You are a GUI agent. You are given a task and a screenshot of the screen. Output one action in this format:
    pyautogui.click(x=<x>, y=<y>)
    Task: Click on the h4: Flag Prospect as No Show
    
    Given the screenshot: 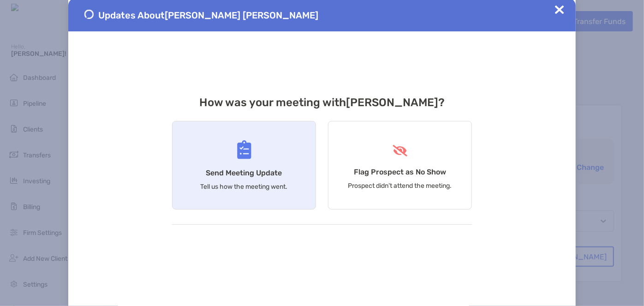 What is the action you would take?
    pyautogui.click(x=400, y=172)
    